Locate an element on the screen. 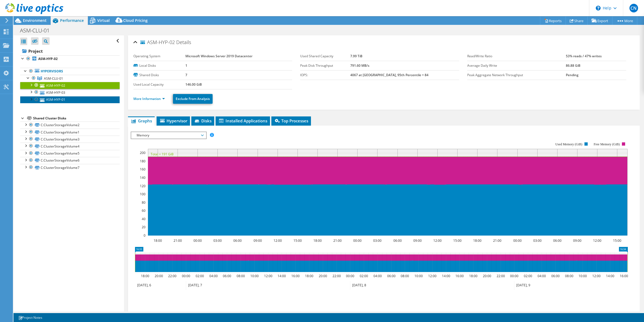 This screenshot has height=322, width=644. a: C:ClusterStorageVolume3 is located at coordinates (70, 139).